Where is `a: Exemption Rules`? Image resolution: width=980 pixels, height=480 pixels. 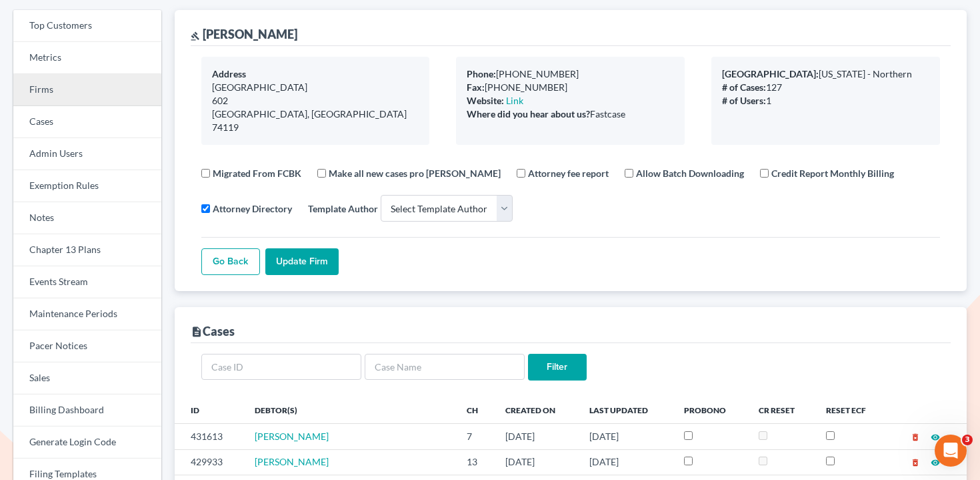
a: Exemption Rules is located at coordinates (87, 186).